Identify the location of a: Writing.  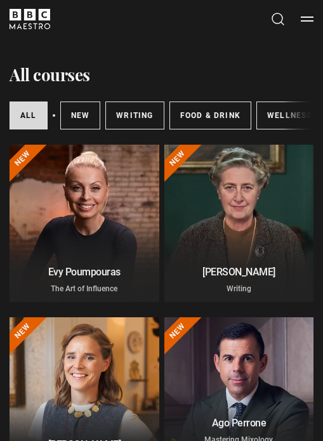
(134, 115).